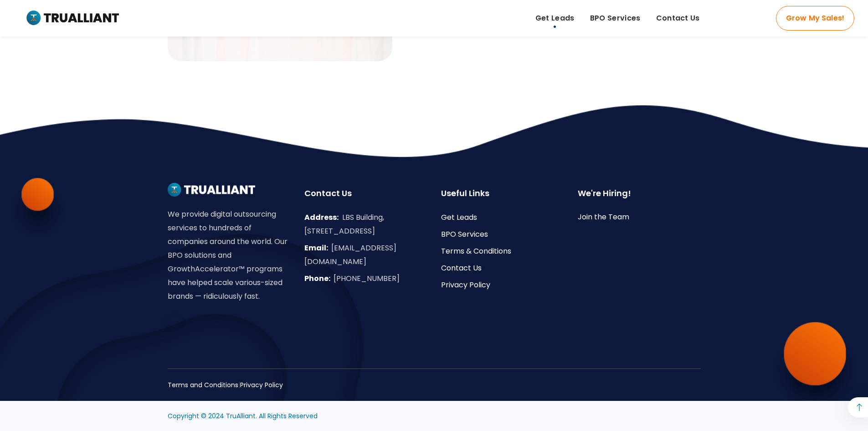 The height and width of the screenshot is (431, 868). What do you see at coordinates (615, 18) in the screenshot?
I see `span: BPO Services` at bounding box center [615, 18].